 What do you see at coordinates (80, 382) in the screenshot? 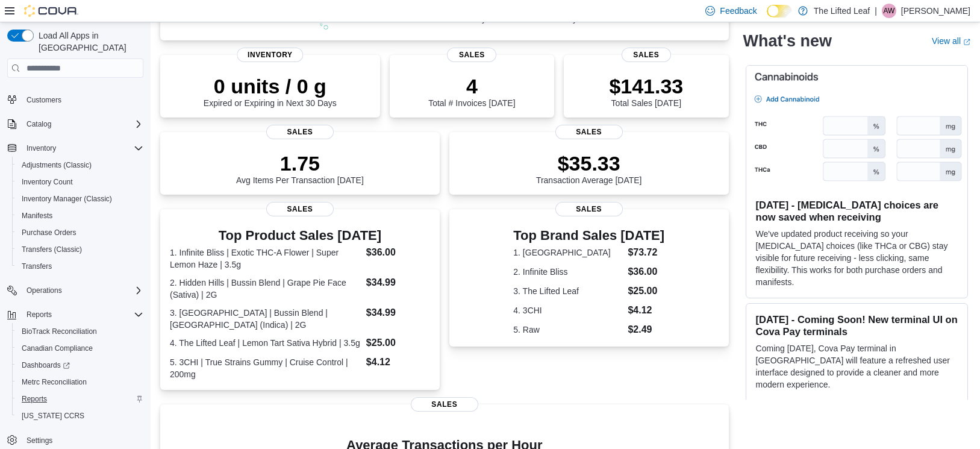
I see `button: Metrc Reconciliation` at bounding box center [80, 382].